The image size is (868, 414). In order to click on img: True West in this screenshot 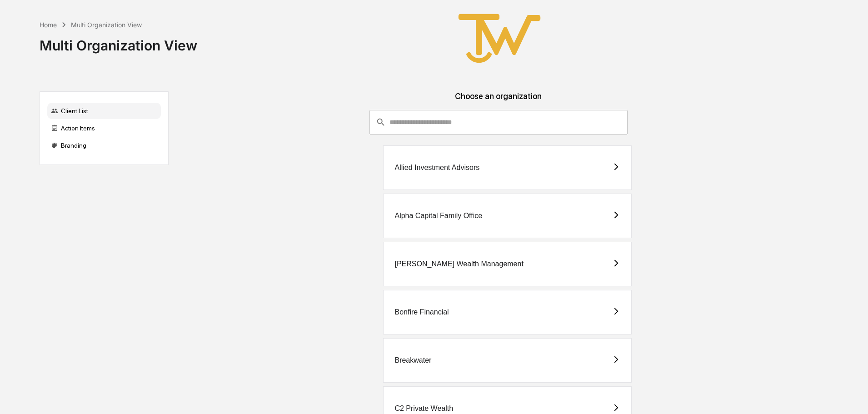, I will do `click(499, 38)`.